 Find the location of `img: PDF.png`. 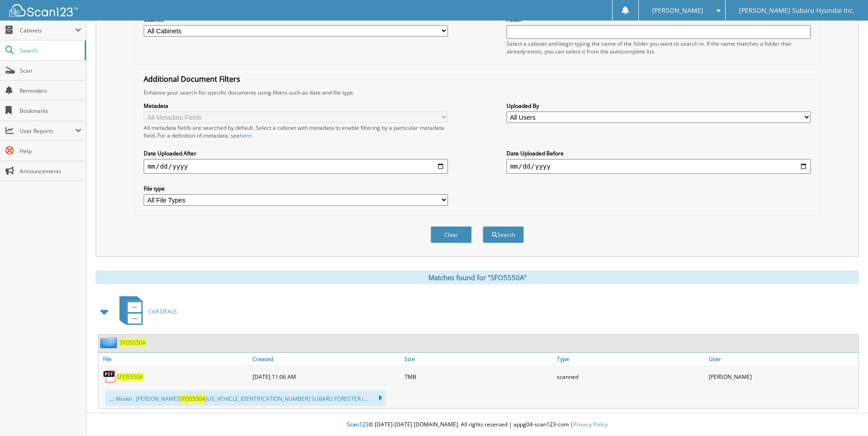

img: PDF.png is located at coordinates (110, 377).